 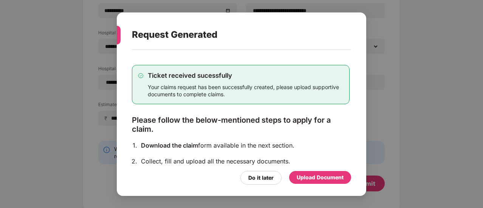 What do you see at coordinates (245, 90) in the screenshot?
I see `div: Your claims request has been successfully created, please upload supportive documents to complete...` at bounding box center [245, 90].